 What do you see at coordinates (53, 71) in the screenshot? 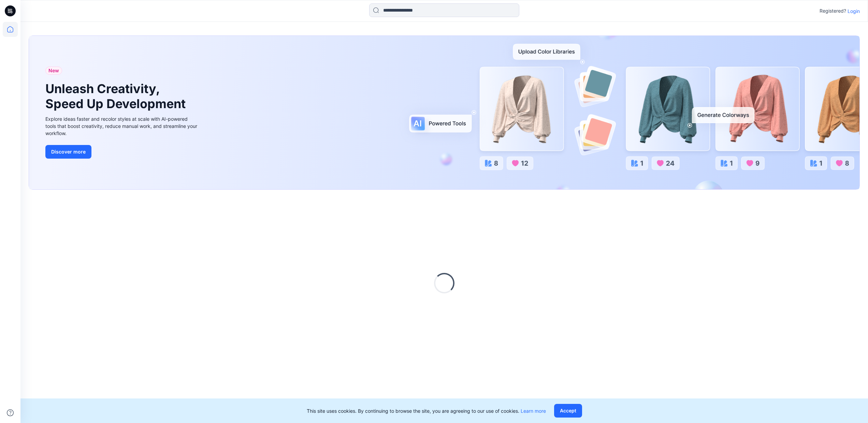
I see `span: New` at bounding box center [53, 71].